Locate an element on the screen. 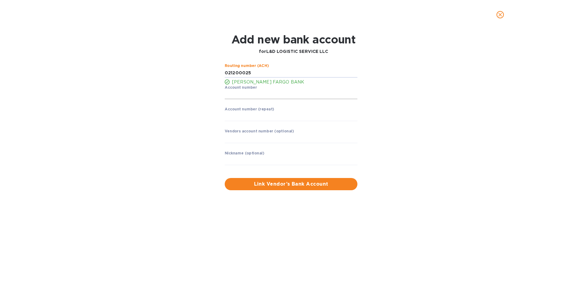 Image resolution: width=587 pixels, height=289 pixels. label: Routing number (ACH) is located at coordinates (247, 66).